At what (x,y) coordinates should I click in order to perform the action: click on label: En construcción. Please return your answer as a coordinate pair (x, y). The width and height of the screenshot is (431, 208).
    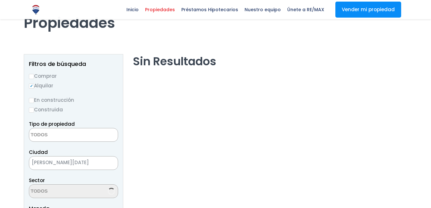
    Looking at the image, I should click on (73, 100).